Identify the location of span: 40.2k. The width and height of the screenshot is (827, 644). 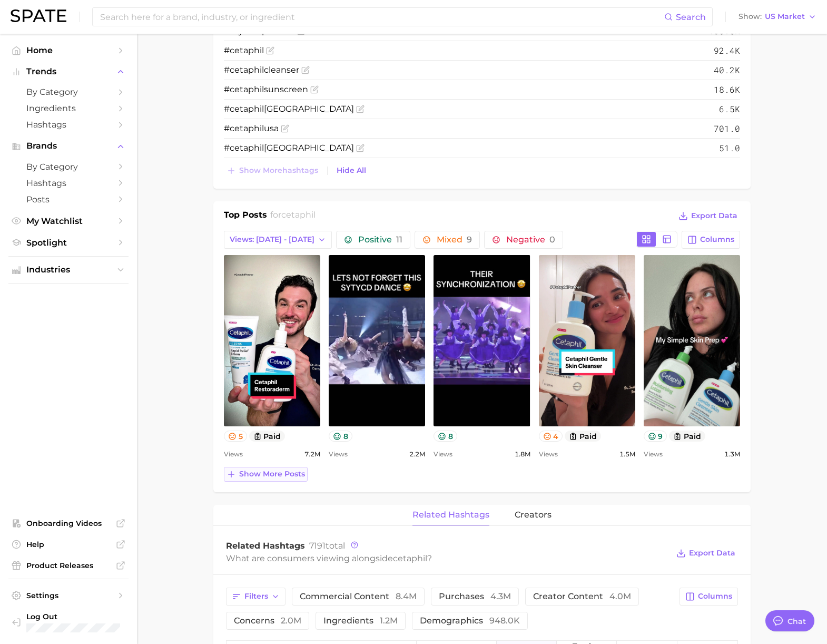
(727, 70).